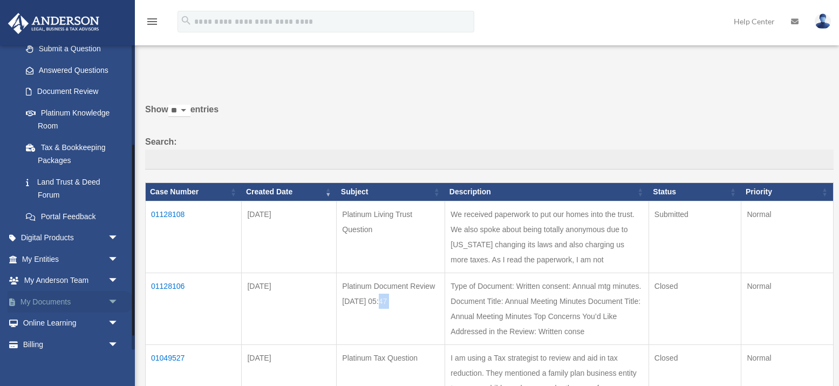 This screenshot has width=839, height=386. I want to click on td: 01128106, so click(194, 308).